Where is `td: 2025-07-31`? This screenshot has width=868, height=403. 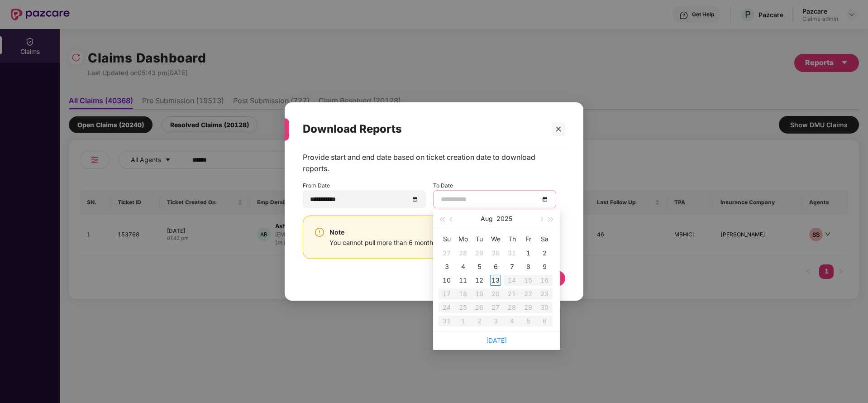
td: 2025-07-31 is located at coordinates (512, 253).